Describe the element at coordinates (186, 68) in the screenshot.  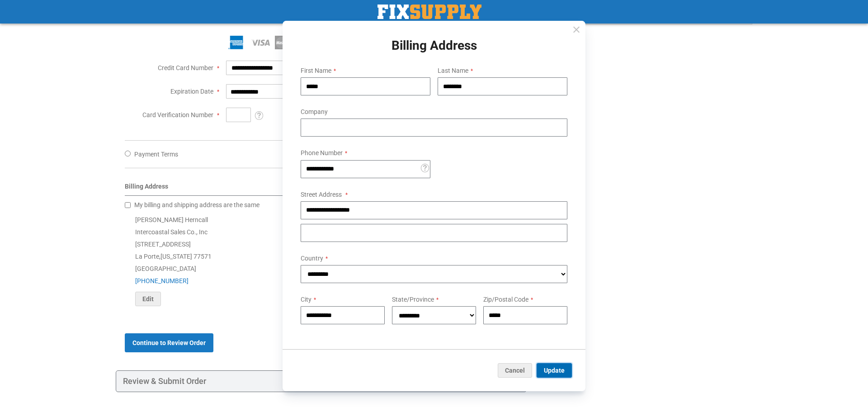
I see `span: Credit Card Number` at that location.